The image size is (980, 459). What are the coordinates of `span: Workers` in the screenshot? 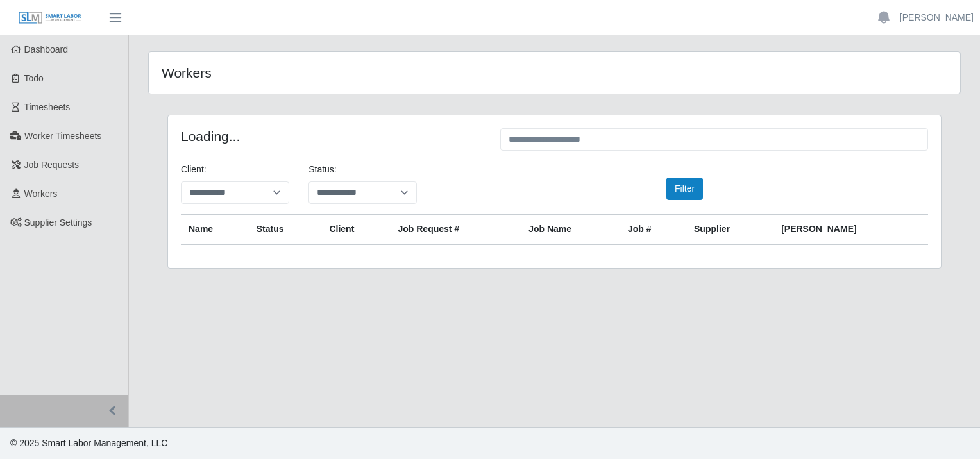 It's located at (41, 194).